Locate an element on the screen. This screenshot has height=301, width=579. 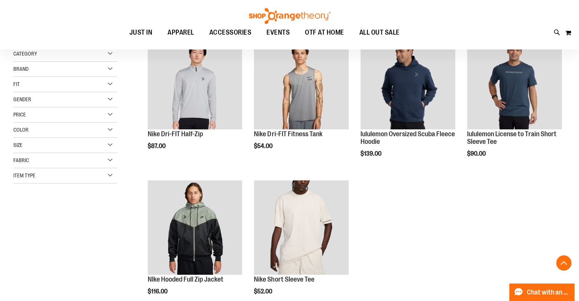
div: Fit is located at coordinates (65, 84).